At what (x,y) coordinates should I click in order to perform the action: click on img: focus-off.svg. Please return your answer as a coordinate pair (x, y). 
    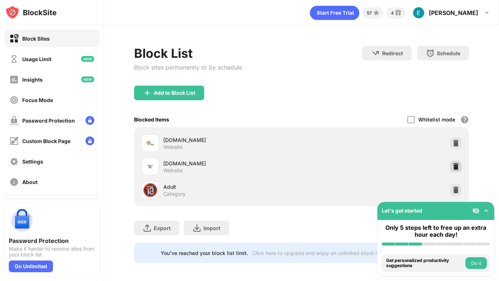
    Looking at the image, I should click on (14, 100).